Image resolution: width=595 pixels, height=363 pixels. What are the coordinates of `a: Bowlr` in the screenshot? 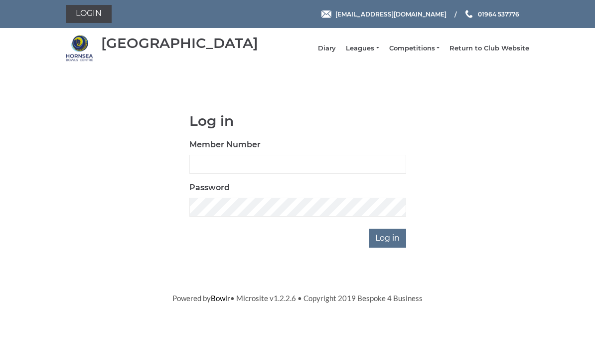 It's located at (220, 298).